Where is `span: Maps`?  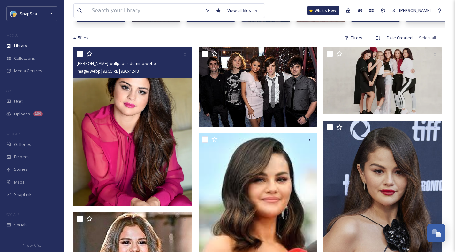 span: Maps is located at coordinates (19, 182).